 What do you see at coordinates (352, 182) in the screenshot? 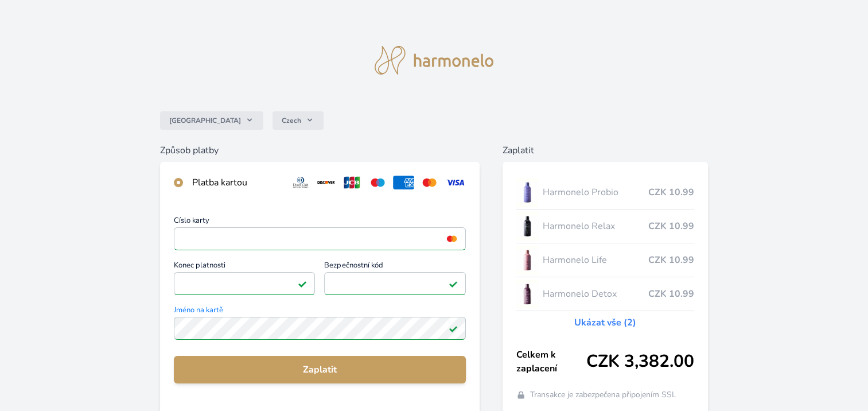
I see `img: jcb.svg` at bounding box center [352, 182].